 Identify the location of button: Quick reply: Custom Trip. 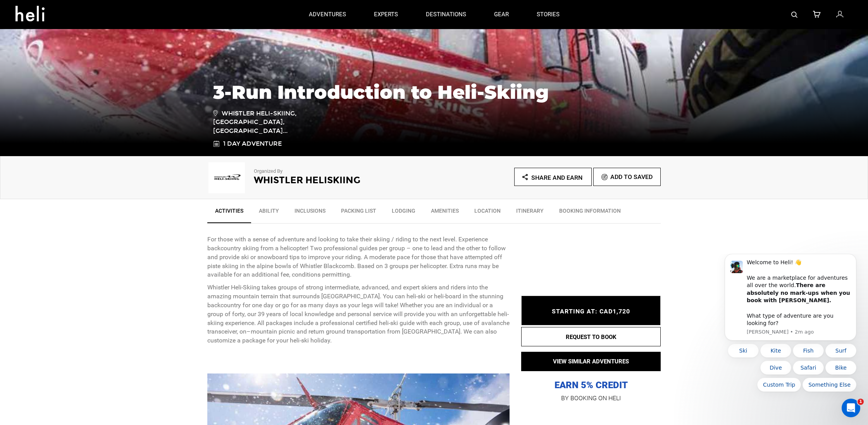
(66, 131).